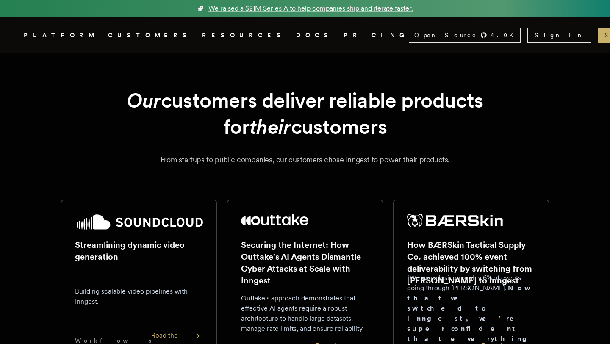 This screenshot has height=344, width=610. What do you see at coordinates (150, 35) in the screenshot?
I see `a: CUSTOMERS` at bounding box center [150, 35].